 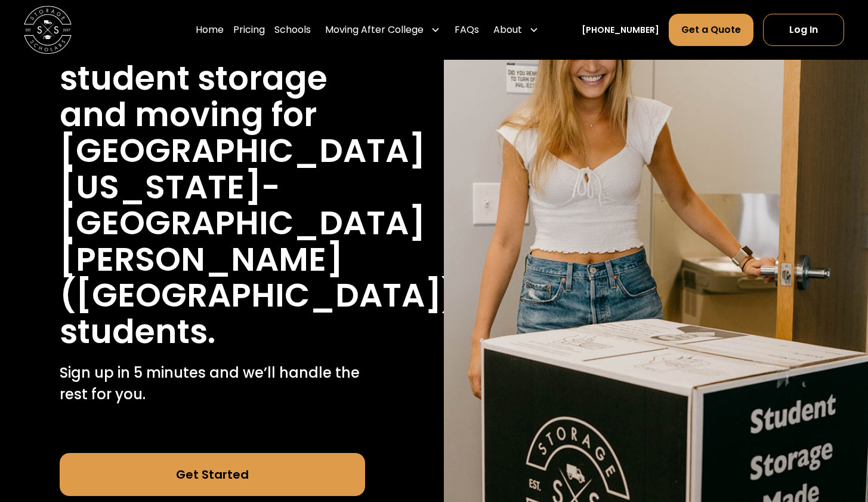 I want to click on a: Home, so click(x=210, y=30).